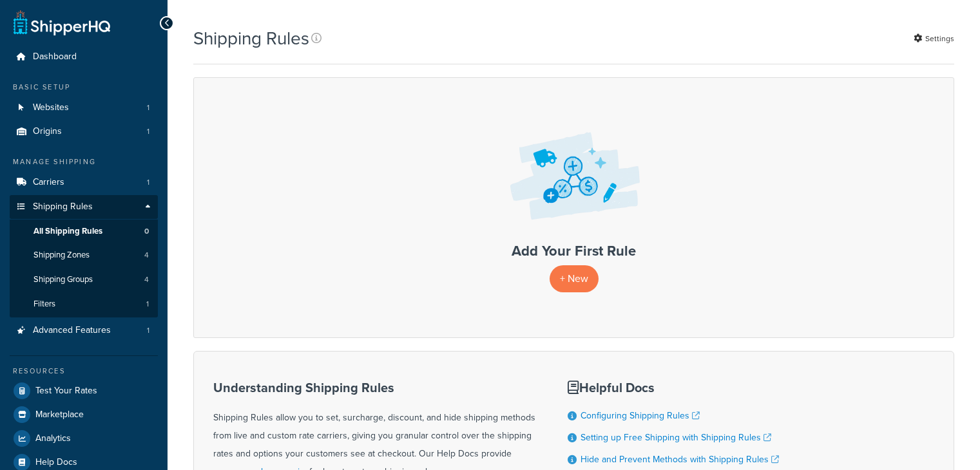 This screenshot has height=470, width=980. What do you see at coordinates (674, 387) in the screenshot?
I see `h3: Helpful Docs` at bounding box center [674, 387].